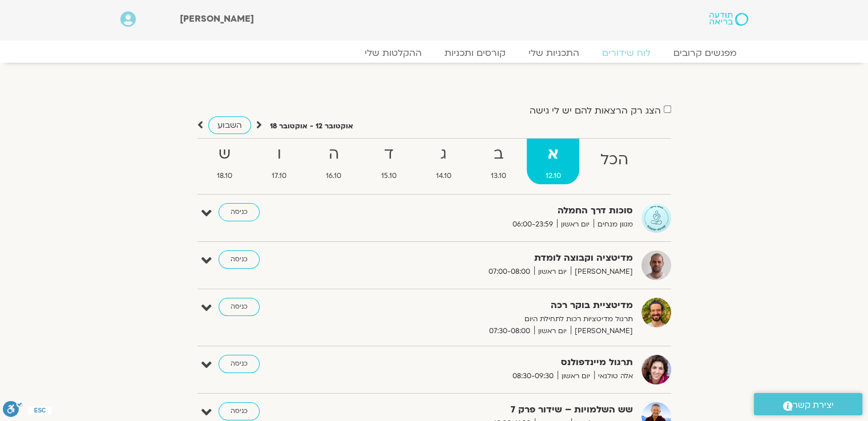 The height and width of the screenshot is (421, 868). I want to click on a: ה16.10, so click(334, 161).